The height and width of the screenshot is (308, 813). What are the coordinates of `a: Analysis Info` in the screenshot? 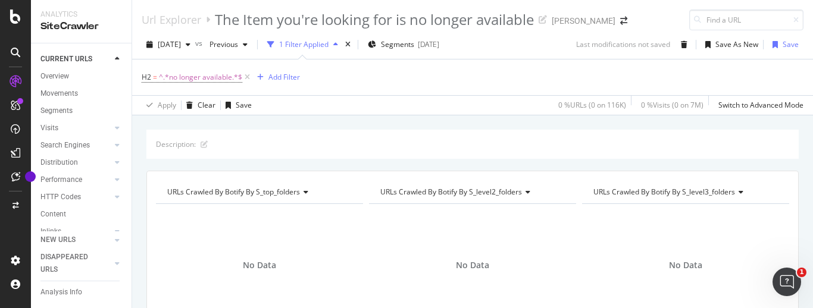 It's located at (82, 292).